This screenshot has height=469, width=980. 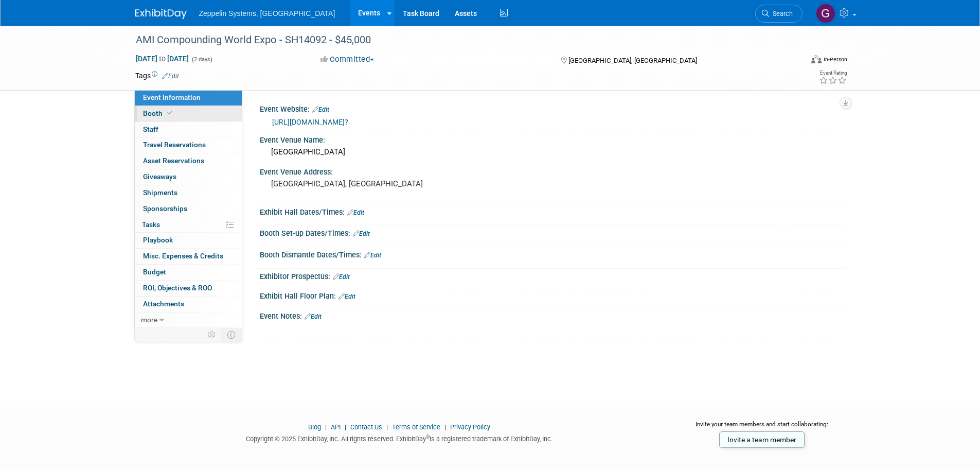 What do you see at coordinates (189, 240) in the screenshot?
I see `a: Playbook` at bounding box center [189, 240].